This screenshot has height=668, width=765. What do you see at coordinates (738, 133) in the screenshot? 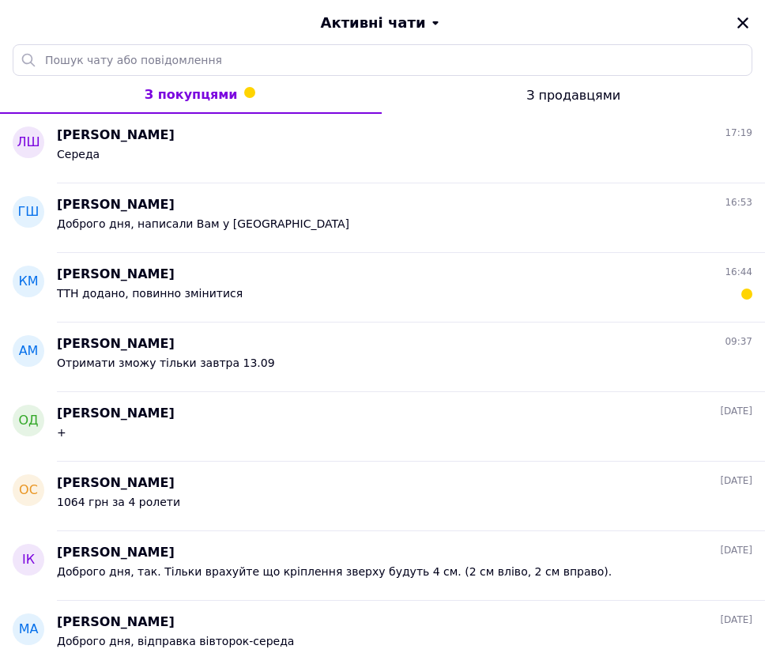
I see `span: 17:19` at bounding box center [738, 133].